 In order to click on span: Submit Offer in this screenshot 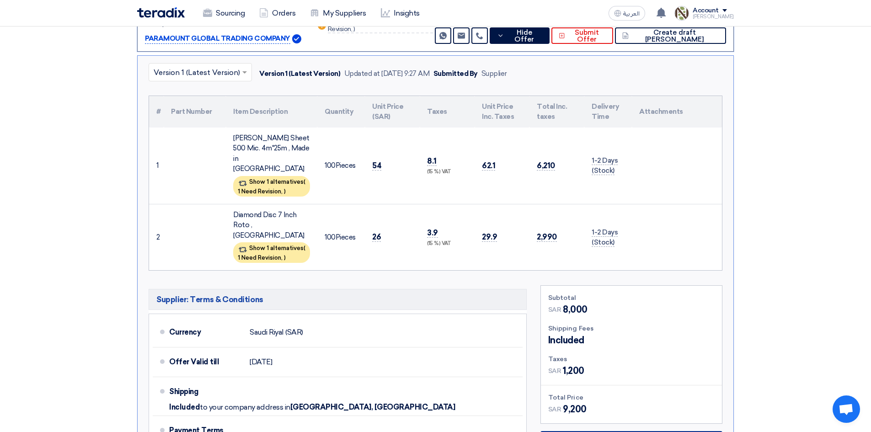, I will do `click(586, 36)`.